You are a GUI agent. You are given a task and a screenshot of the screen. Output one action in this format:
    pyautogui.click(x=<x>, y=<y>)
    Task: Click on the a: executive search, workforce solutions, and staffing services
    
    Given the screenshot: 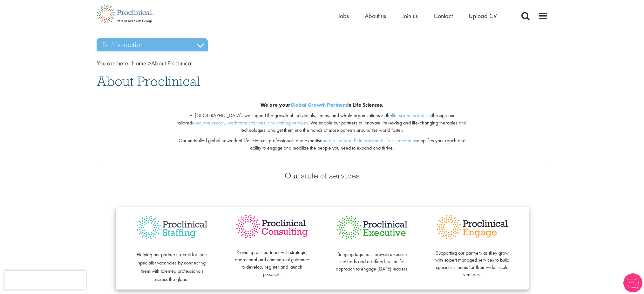 What is the action you would take?
    pyautogui.click(x=250, y=123)
    